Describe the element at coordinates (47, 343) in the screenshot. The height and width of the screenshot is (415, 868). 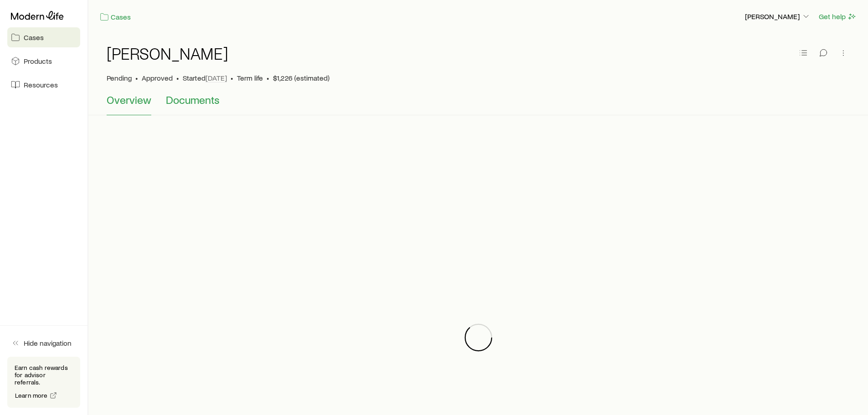
I see `span: Hide navigation` at that location.